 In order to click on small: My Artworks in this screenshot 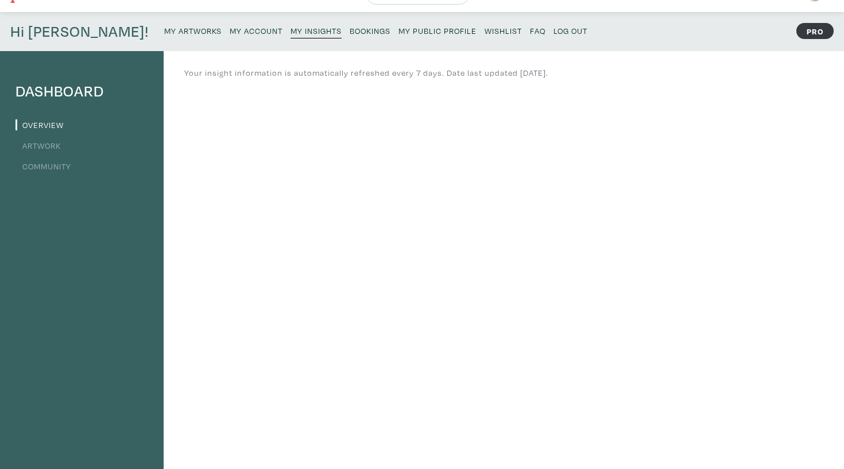, I will do `click(193, 30)`.